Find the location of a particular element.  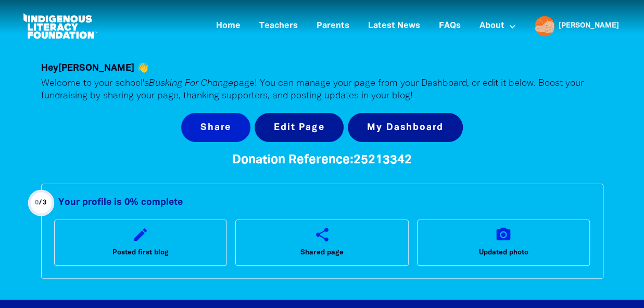

span: Updated photo is located at coordinates (504, 253).